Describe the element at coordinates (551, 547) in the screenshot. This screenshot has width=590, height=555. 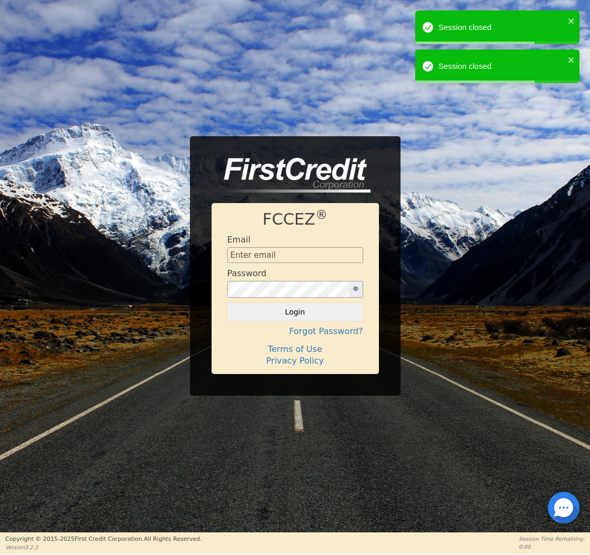
I see `p: 0:00` at that location.